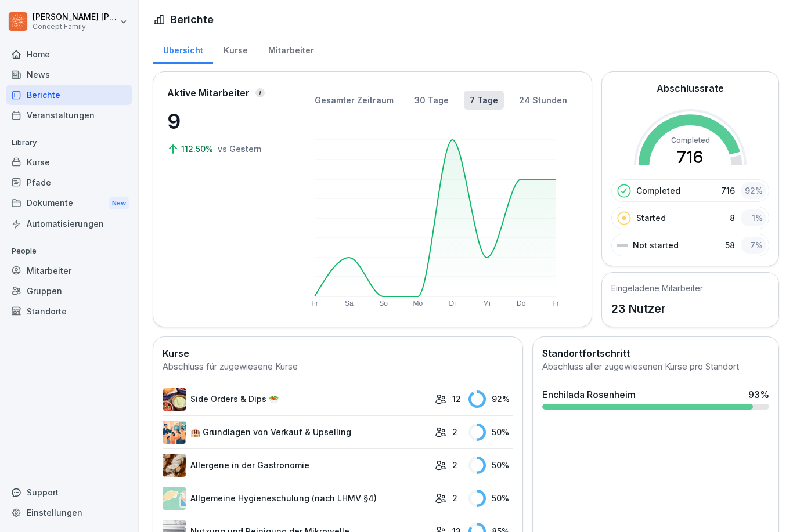 Image resolution: width=793 pixels, height=532 pixels. Describe the element at coordinates (174, 432) in the screenshot. I see `img: a8yn40tlpli2795yia0sxgfc.png` at that location.